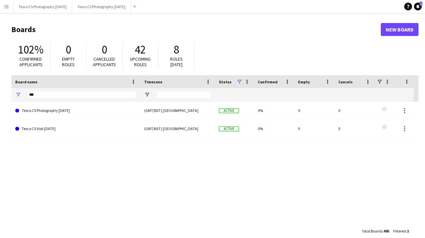 The width and height of the screenshot is (425, 238). I want to click on span: 8, so click(176, 50).